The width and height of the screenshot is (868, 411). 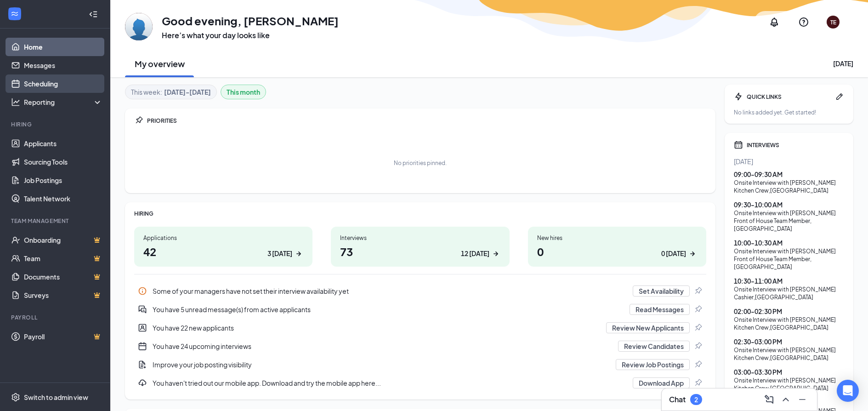 What do you see at coordinates (789, 311) in the screenshot?
I see `div: 02:00 - 02:30 PM` at bounding box center [789, 311].